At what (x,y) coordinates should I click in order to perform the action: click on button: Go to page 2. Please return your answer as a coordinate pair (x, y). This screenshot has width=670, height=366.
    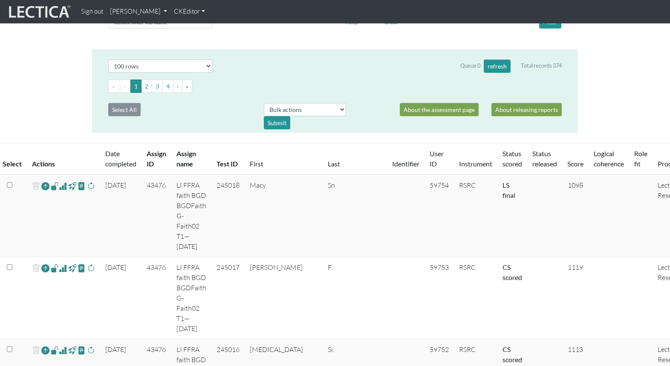
    Looking at the image, I should click on (147, 86).